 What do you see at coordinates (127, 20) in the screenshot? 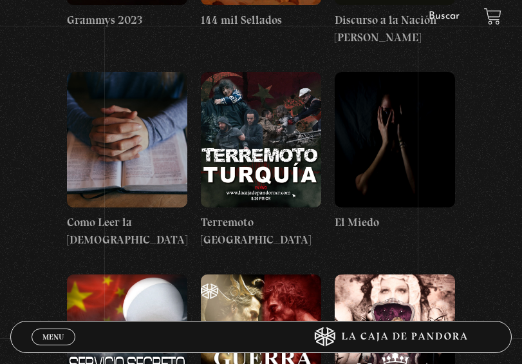
I see `h4: Grammys 2023` at bounding box center [127, 20].